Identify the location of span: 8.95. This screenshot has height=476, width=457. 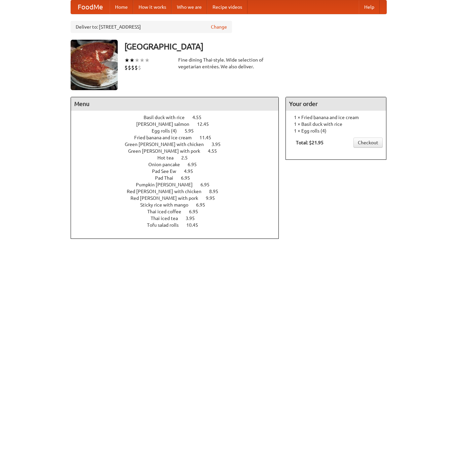
(217, 191).